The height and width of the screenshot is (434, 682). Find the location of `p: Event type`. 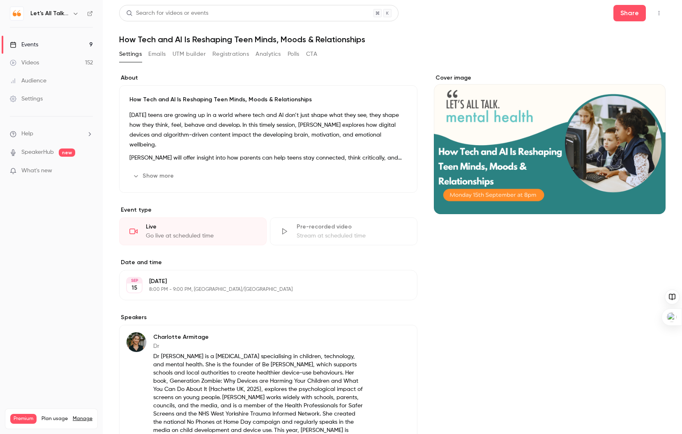

p: Event type is located at coordinates (268, 210).